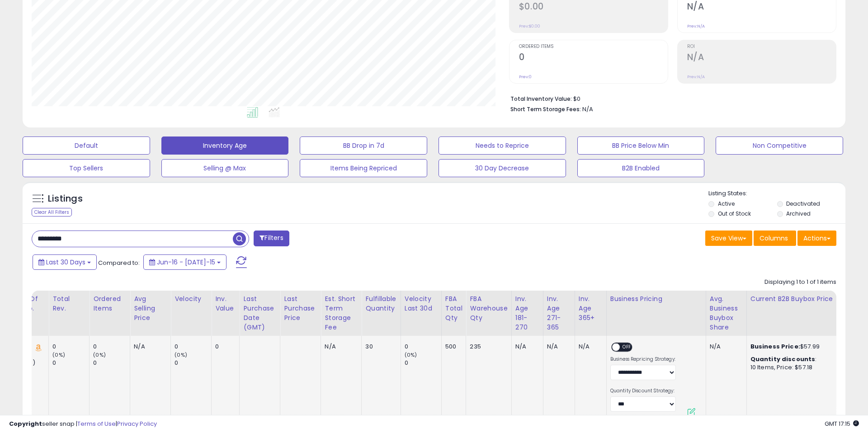 The height and width of the screenshot is (433, 868). What do you see at coordinates (656, 299) in the screenshot?
I see `div: Business Pricing` at bounding box center [656, 299].